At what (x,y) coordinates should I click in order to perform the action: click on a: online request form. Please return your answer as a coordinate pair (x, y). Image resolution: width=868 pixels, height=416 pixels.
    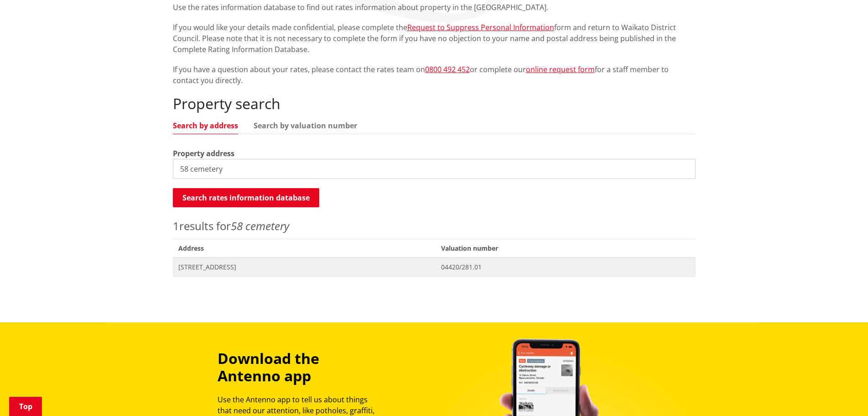
    Looking at the image, I should click on (560, 69).